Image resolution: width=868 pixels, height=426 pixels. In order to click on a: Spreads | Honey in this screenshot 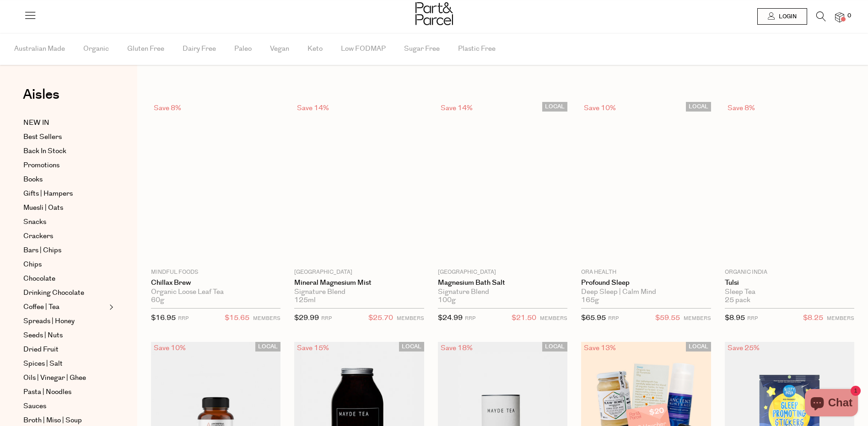, I will do `click(65, 321)`.